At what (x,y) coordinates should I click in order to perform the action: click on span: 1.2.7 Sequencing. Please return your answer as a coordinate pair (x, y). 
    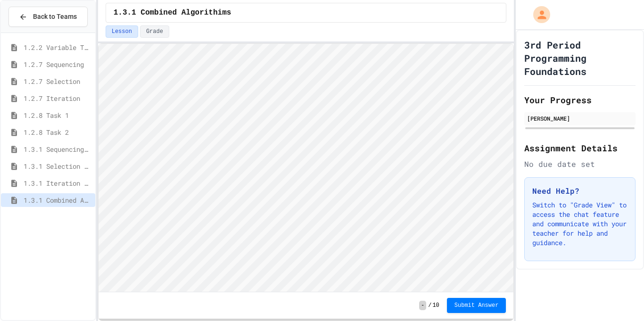
    Looking at the image, I should click on (57, 64).